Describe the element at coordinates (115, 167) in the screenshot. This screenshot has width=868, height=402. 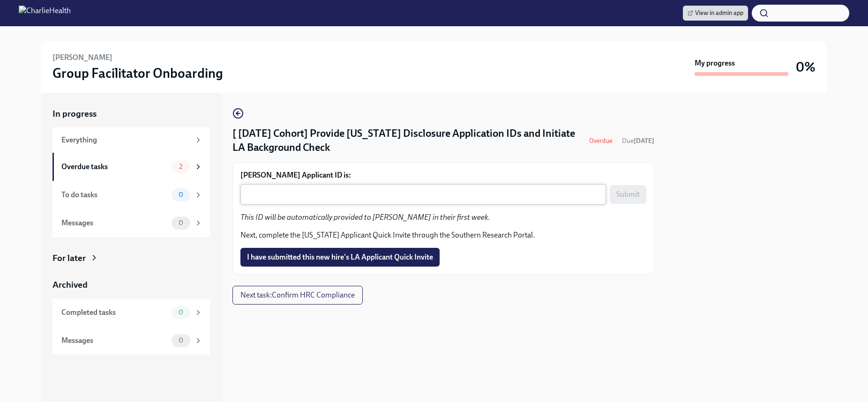
I see `div: Overdue tasks` at that location.